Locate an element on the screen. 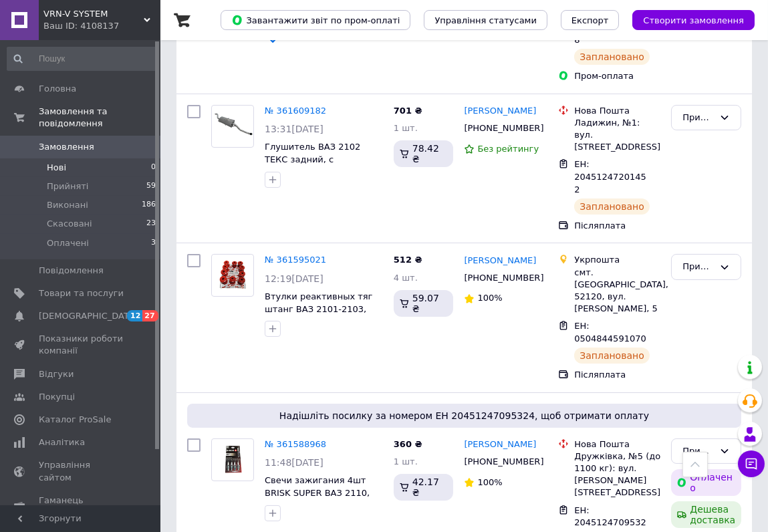 The width and height of the screenshot is (768, 532). span: ЕН: 20451247175888 is located at coordinates (610, 27).